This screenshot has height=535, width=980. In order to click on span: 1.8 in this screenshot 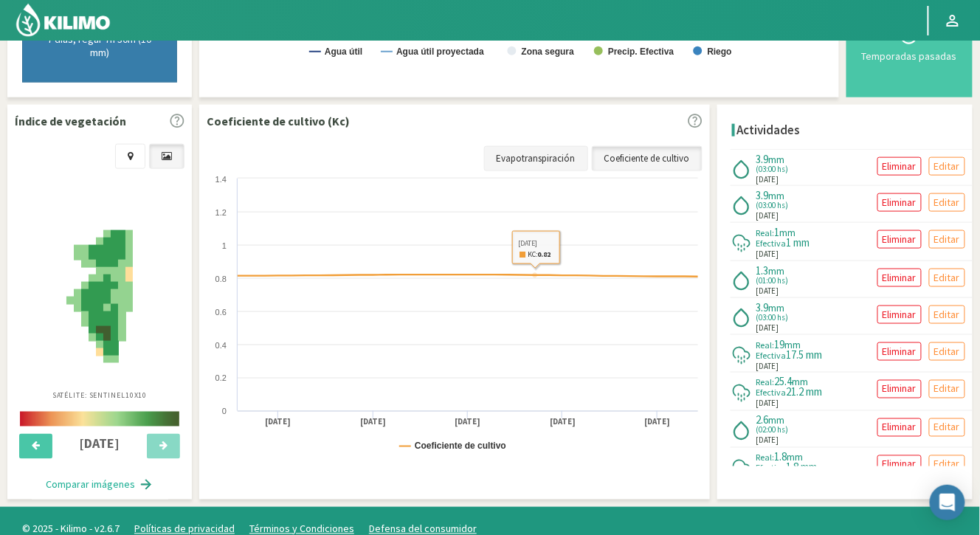, I will do `click(780, 457)`.